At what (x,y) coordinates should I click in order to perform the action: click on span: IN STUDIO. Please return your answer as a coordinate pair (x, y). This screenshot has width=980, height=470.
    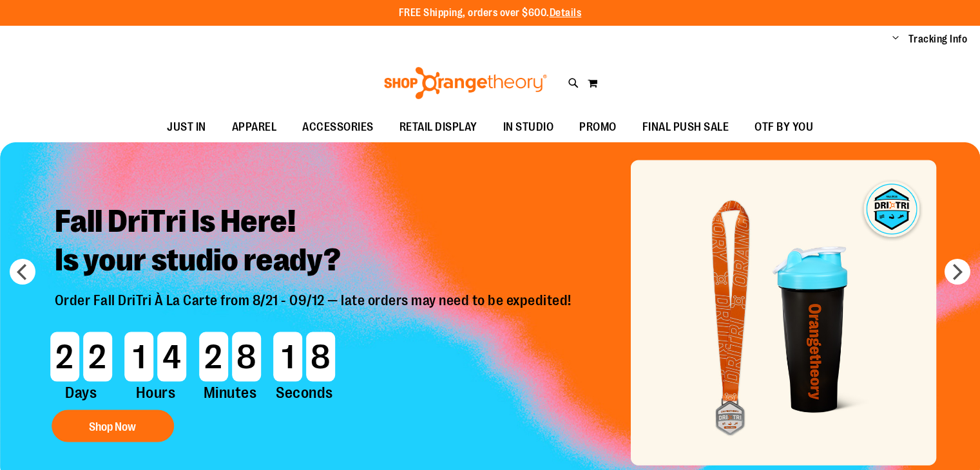
    Looking at the image, I should click on (528, 126).